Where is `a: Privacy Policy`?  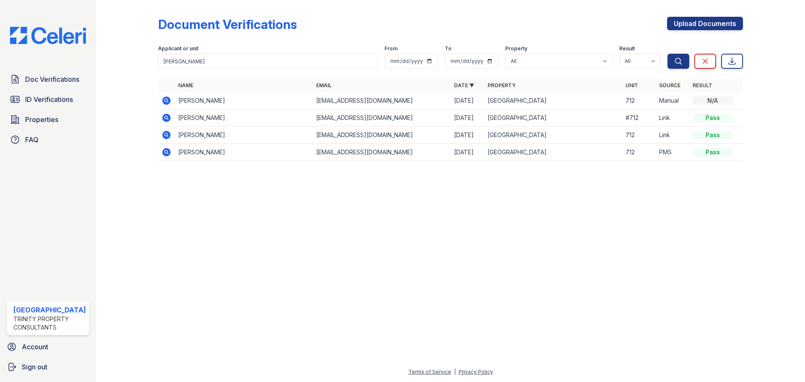 a: Privacy Policy is located at coordinates (476, 371).